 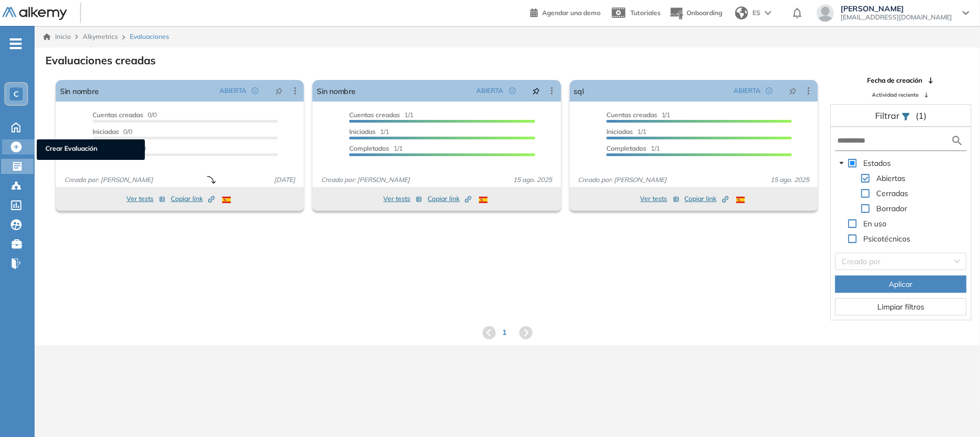 I want to click on img: arrow, so click(x=768, y=13).